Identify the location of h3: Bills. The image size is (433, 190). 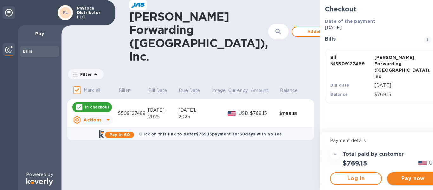
(371, 39).